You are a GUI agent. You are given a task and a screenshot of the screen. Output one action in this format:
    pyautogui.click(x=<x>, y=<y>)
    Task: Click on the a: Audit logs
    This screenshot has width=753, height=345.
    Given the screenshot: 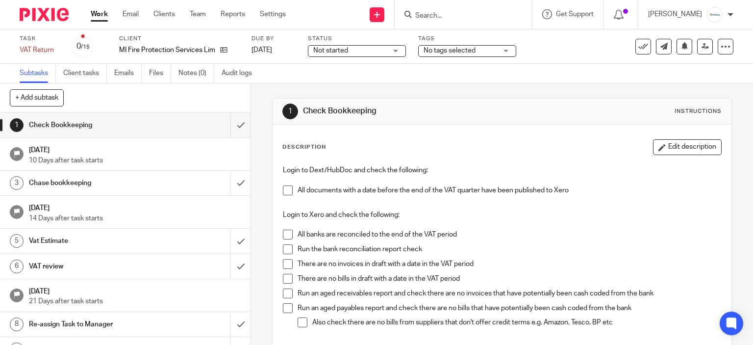 What is the action you would take?
    pyautogui.click(x=240, y=73)
    